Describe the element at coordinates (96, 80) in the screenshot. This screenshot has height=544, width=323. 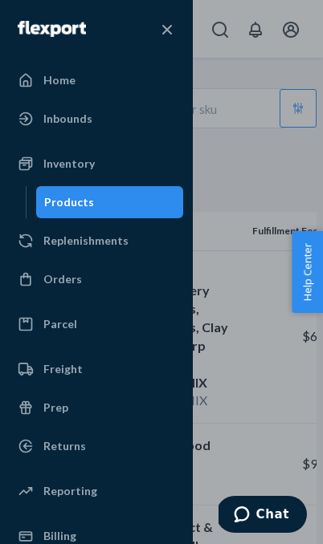
I see `a: Home` at that location.